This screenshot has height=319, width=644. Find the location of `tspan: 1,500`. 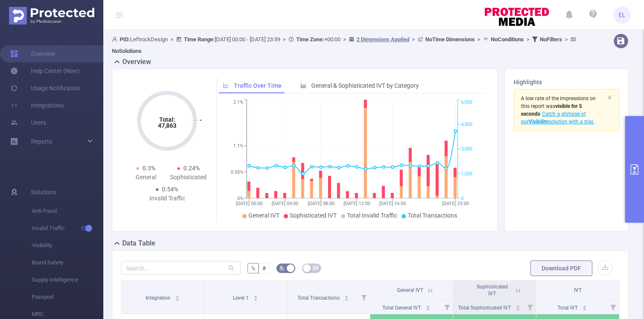

tspan: 1,500 is located at coordinates (467, 174).